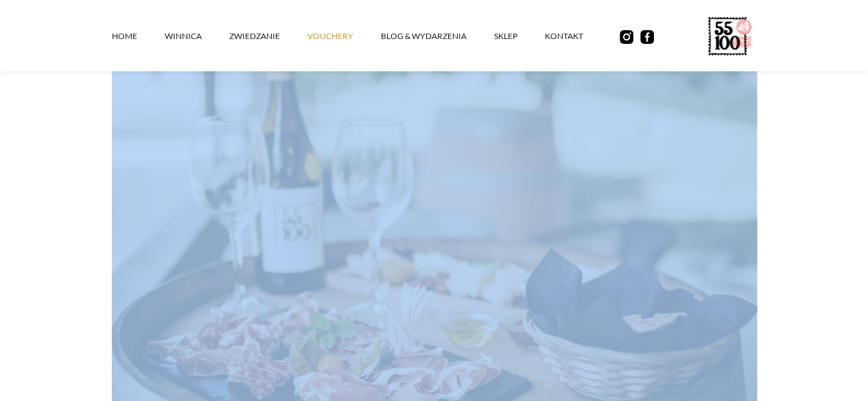 Image resolution: width=868 pixels, height=401 pixels. I want to click on a: ZWIEDZANIE, so click(268, 37).